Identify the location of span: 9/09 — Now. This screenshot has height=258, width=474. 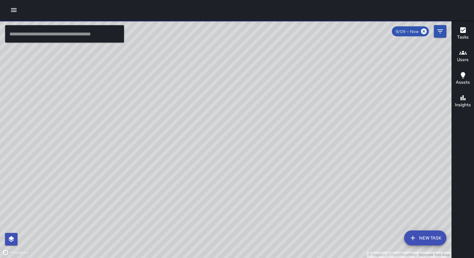
(407, 31).